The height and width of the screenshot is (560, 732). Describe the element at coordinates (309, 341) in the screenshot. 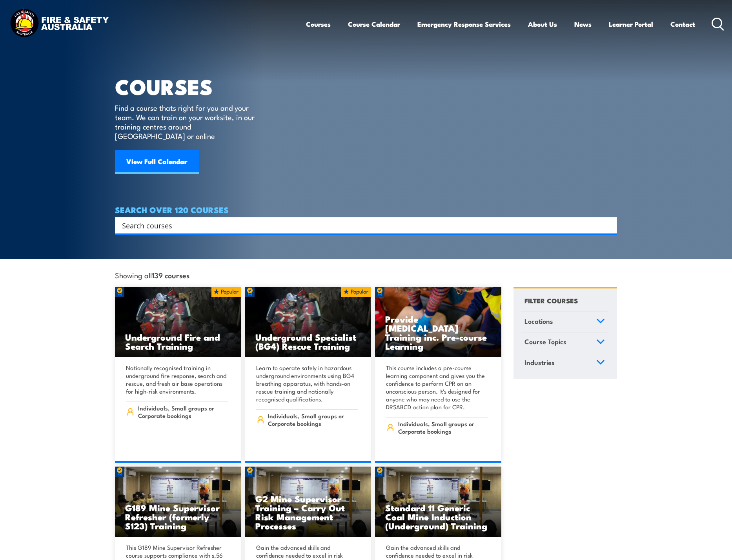

I see `h3: Underground Specialist (BG4) Rescue Training` at that location.